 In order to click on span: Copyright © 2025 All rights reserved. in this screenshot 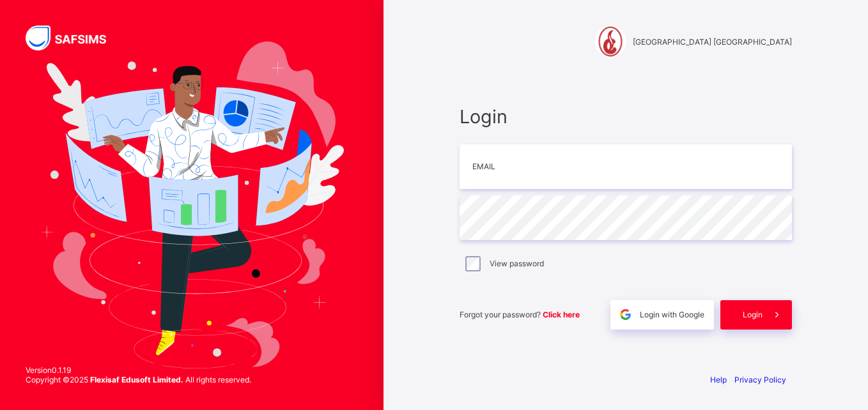, I will do `click(138, 379)`.